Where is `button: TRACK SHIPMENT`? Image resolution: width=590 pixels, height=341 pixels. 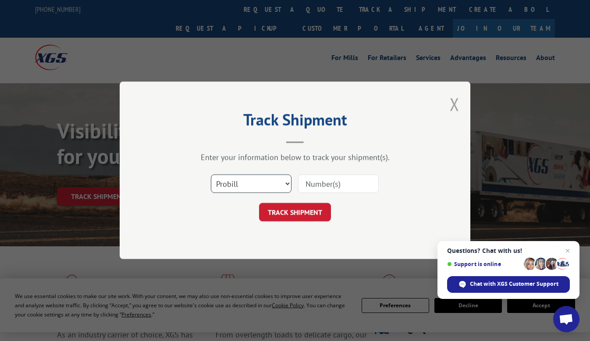
button: TRACK SHIPMENT is located at coordinates (295, 212).